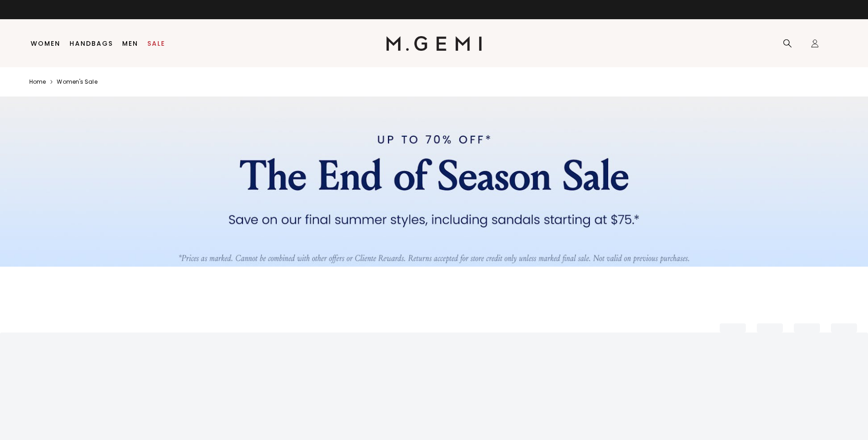 Image resolution: width=868 pixels, height=440 pixels. I want to click on img: M.Gemi, so click(434, 44).